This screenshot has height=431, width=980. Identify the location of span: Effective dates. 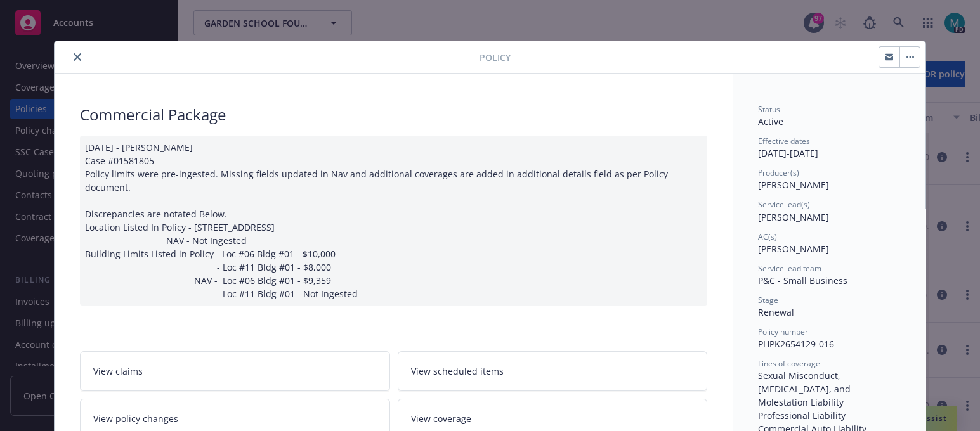
(784, 141).